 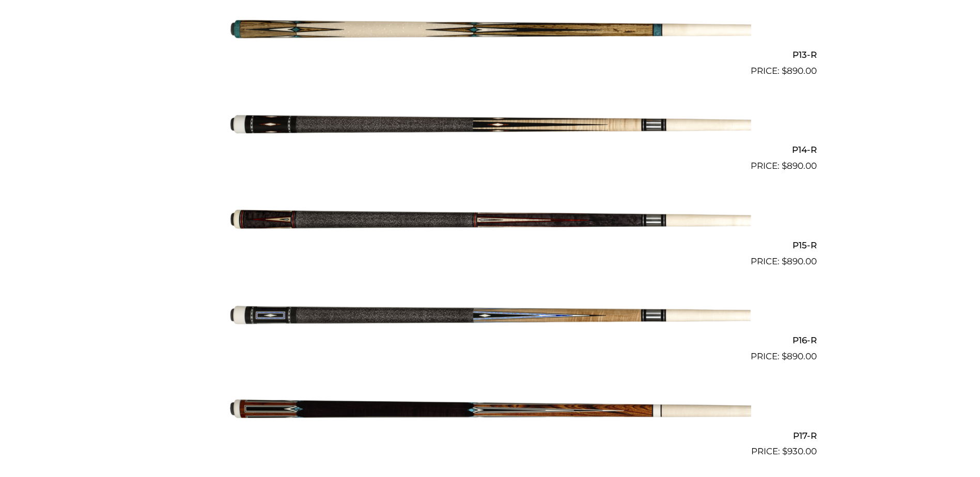 What do you see at coordinates (490, 318) in the screenshot?
I see `a: P16-R $890.00` at bounding box center [490, 318].